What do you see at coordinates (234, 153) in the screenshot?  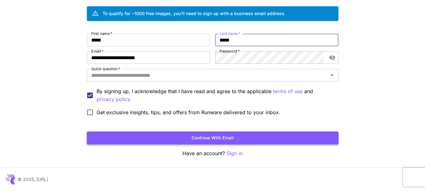 I see `button: Sign in` at bounding box center [234, 153].